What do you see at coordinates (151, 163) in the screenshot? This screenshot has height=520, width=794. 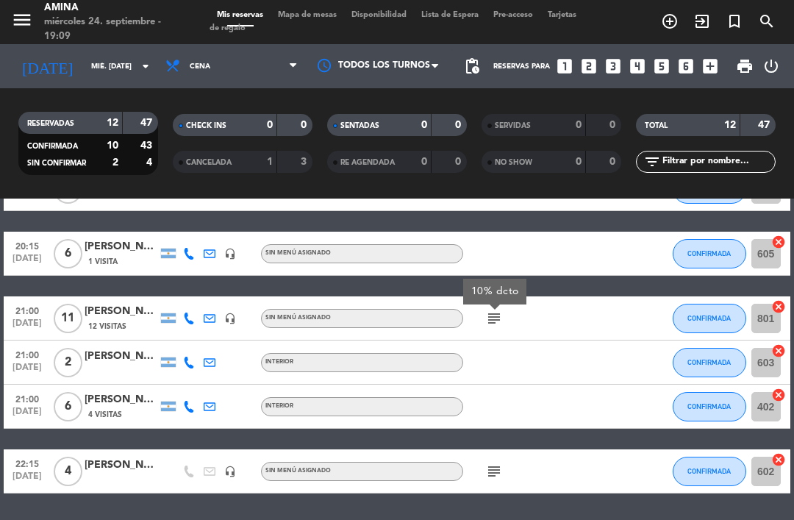 I see `strong: 4` at bounding box center [151, 163].